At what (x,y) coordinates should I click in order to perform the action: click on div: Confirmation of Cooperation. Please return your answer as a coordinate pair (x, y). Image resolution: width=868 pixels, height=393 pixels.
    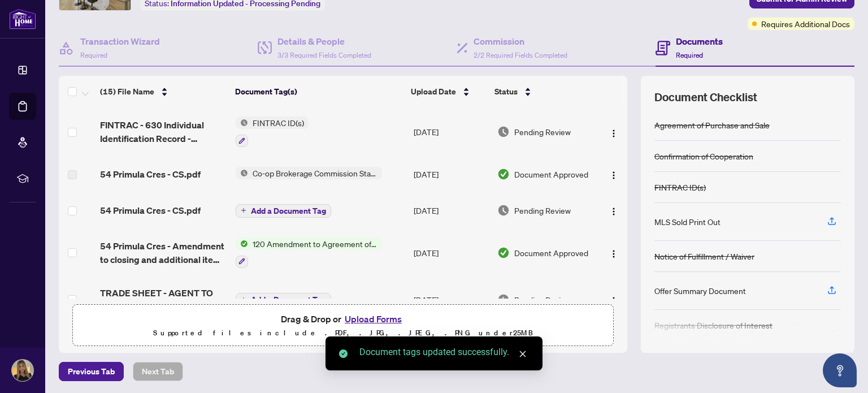
    Looking at the image, I should click on (704, 156).